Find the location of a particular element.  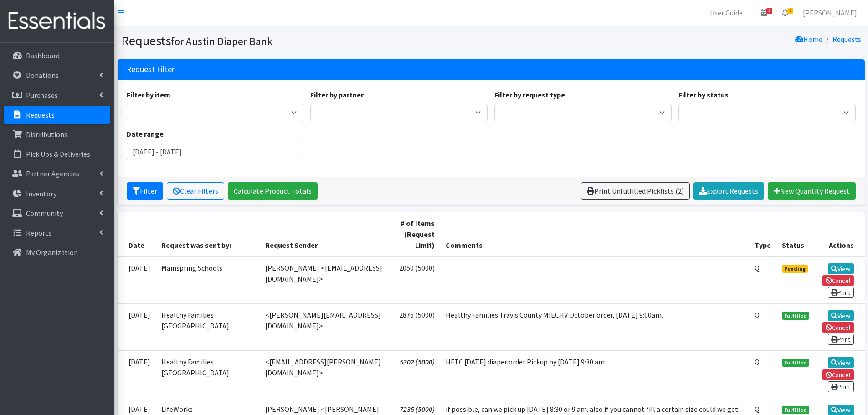

a: Reports is located at coordinates (57, 233).